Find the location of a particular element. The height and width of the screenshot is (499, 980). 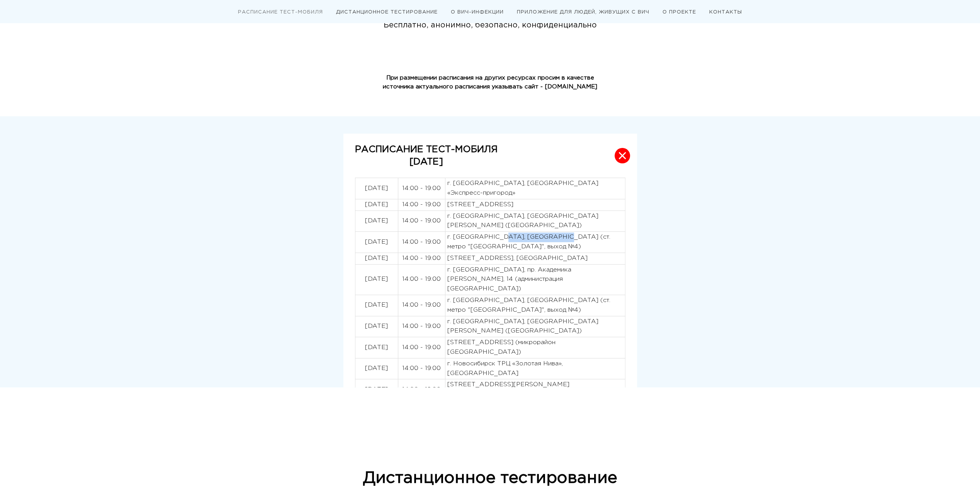

a: О ПРОЕКТЕ is located at coordinates (679, 12).